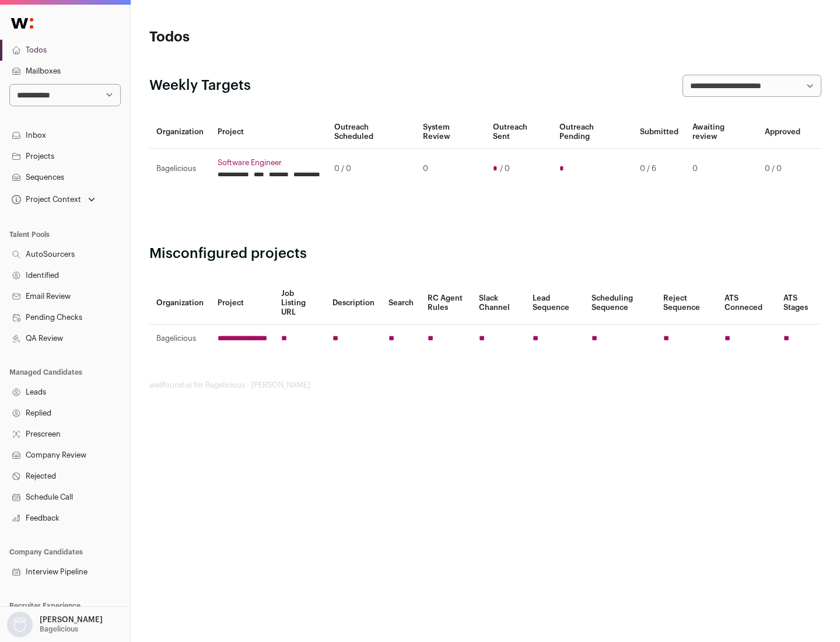 The width and height of the screenshot is (840, 642). Describe the element at coordinates (519, 132) in the screenshot. I see `th: Outreach Sent` at that location.